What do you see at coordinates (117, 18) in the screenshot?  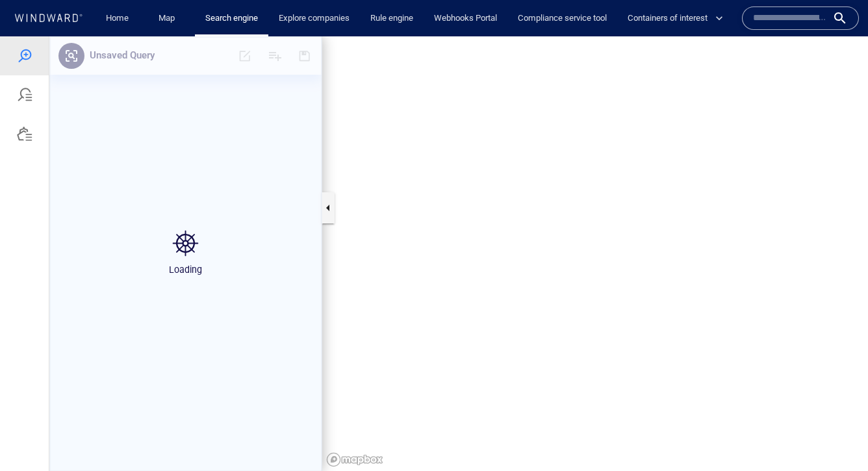 I see `a: Home` at bounding box center [117, 18].